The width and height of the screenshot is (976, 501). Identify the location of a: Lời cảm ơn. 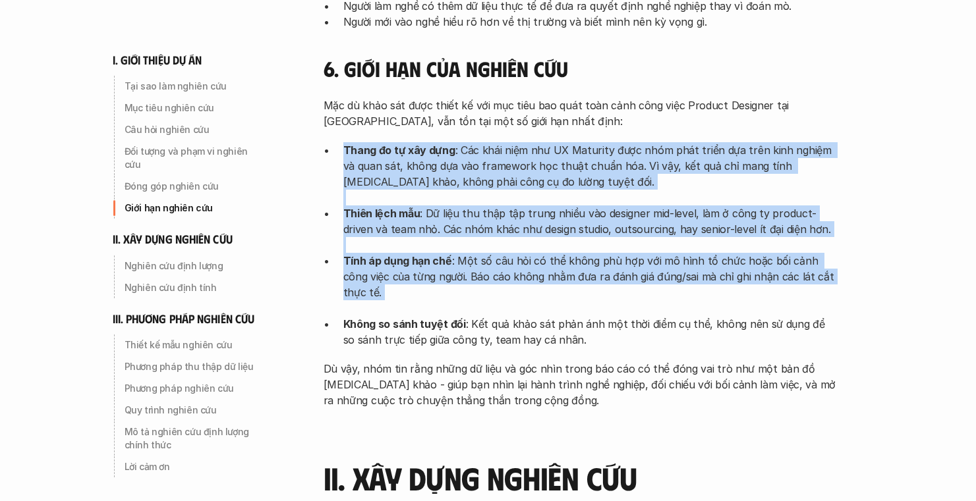
(192, 467).